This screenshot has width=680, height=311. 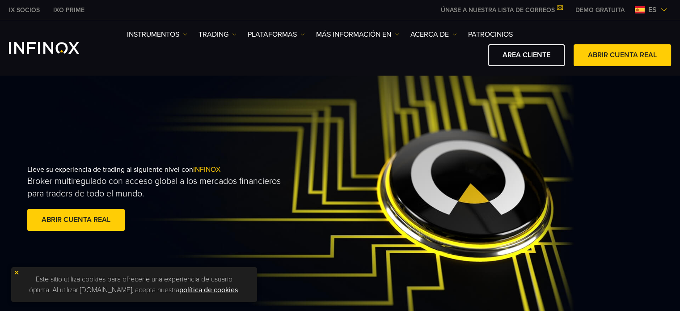 I want to click on div: Lleve su experiencia de trading al siguiente nivel con, so click(x=193, y=199).